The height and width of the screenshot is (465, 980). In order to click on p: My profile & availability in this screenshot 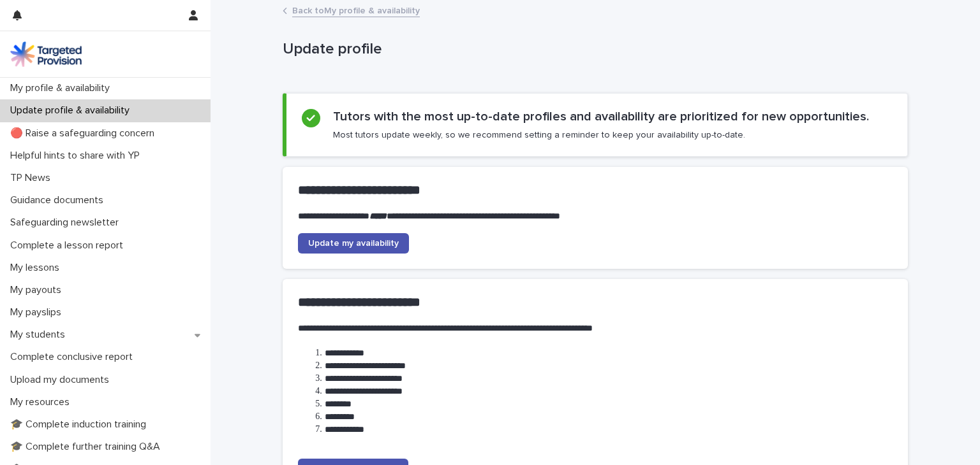, I will do `click(63, 88)`.